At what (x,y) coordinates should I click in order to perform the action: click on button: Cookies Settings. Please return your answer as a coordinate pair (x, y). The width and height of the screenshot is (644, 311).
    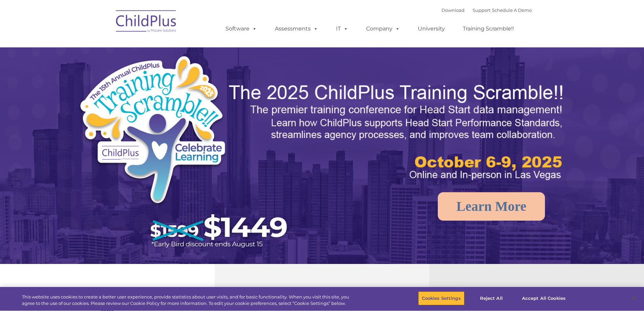
    Looking at the image, I should click on (441, 298).